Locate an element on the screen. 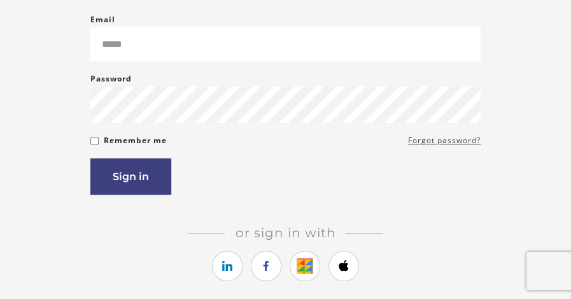 The image size is (571, 299). label: Password is located at coordinates (111, 79).